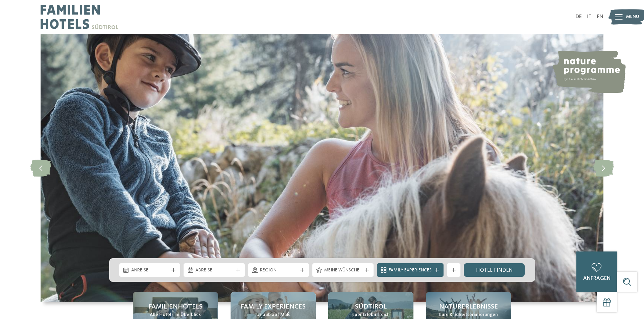 The image size is (644, 319). I want to click on span: anfragen, so click(597, 279).